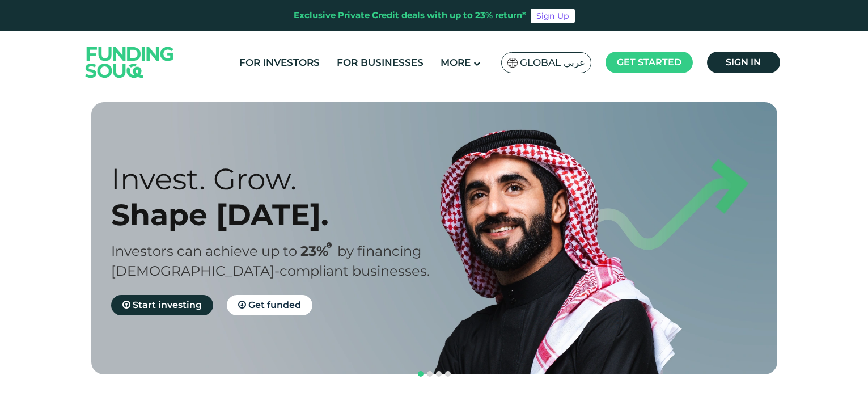 Image resolution: width=868 pixels, height=405 pixels. Describe the element at coordinates (318, 251) in the screenshot. I see `span: 23%` at that location.